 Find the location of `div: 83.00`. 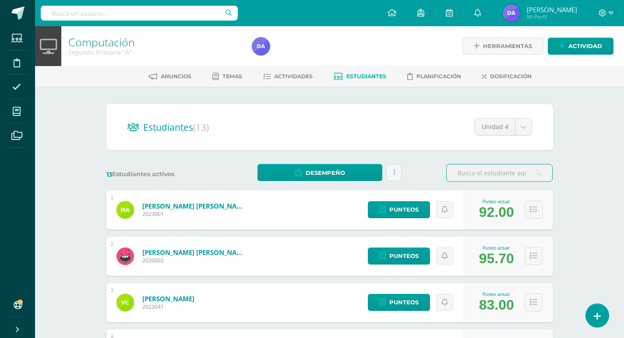

div: 83.00 is located at coordinates (496, 305).